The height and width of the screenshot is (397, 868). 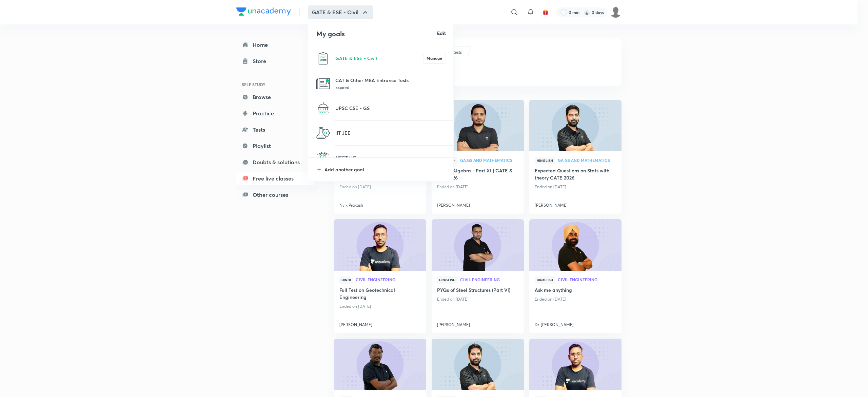 I want to click on p: NEET UG, so click(x=390, y=157).